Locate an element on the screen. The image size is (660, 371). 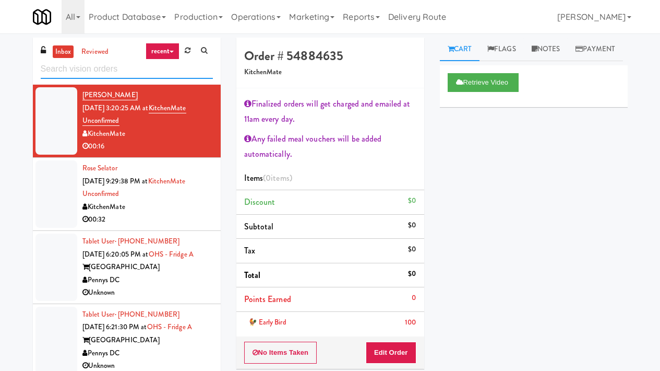
a: Rose Selator is located at coordinates (100, 168).